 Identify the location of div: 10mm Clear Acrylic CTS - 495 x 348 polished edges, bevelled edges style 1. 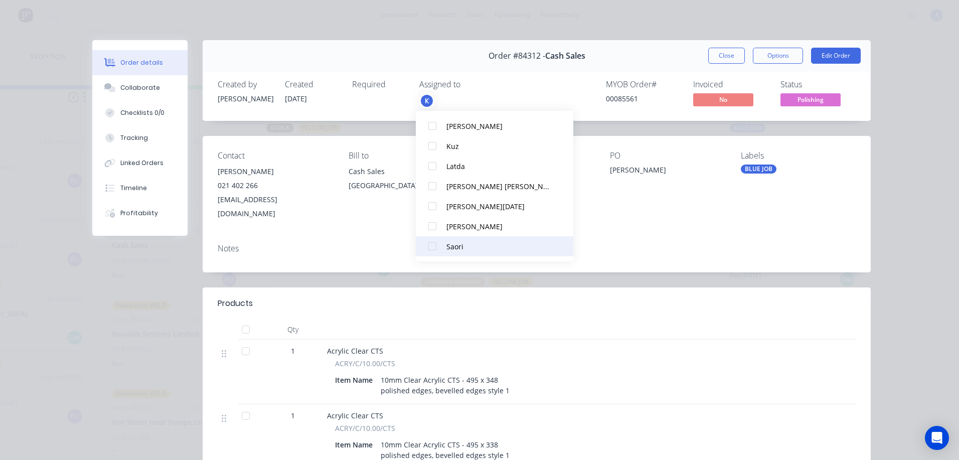
(445, 385).